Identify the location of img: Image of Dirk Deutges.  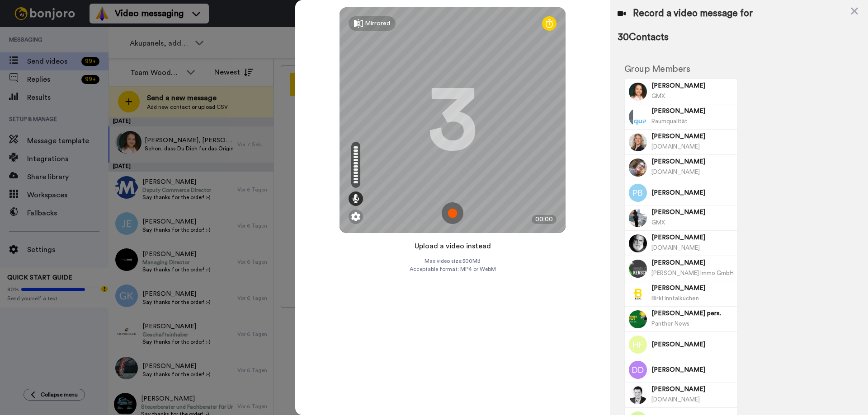
(638, 370).